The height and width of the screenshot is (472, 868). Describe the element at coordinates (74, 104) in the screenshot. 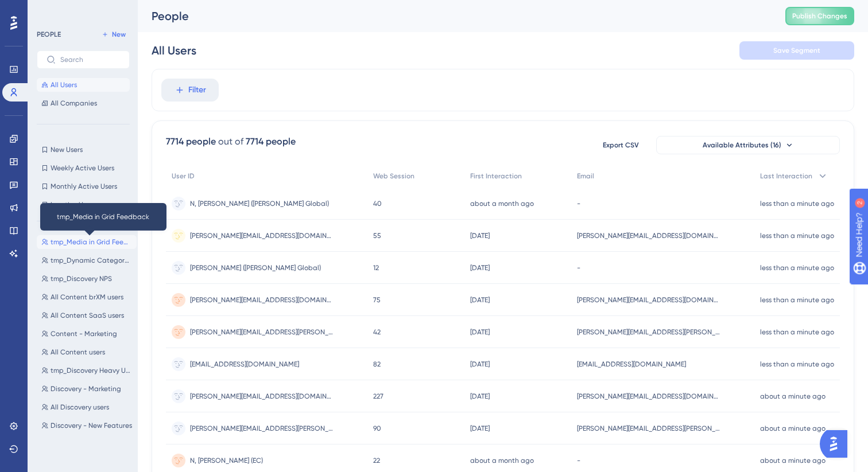

I see `span: All Companies` at that location.